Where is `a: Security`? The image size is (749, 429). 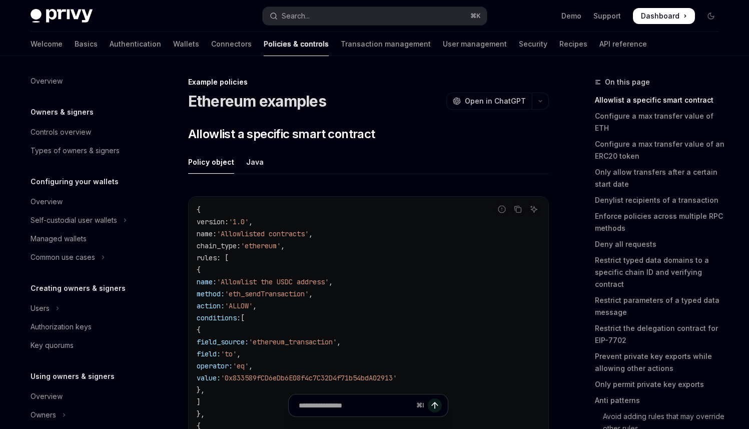 a: Security is located at coordinates (533, 44).